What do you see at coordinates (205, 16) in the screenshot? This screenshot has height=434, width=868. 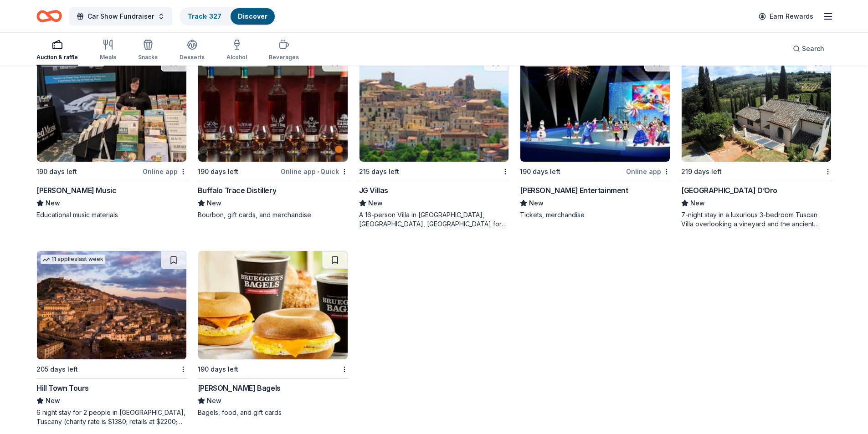 I see `a: Track· 327` at bounding box center [205, 16].